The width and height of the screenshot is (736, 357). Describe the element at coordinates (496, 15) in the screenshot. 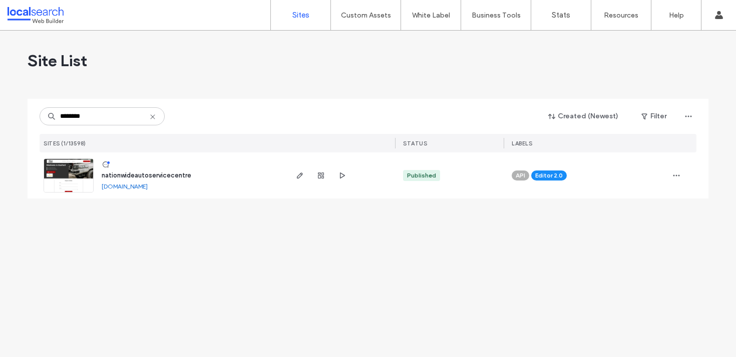

I see `label: Business Tools` at that location.